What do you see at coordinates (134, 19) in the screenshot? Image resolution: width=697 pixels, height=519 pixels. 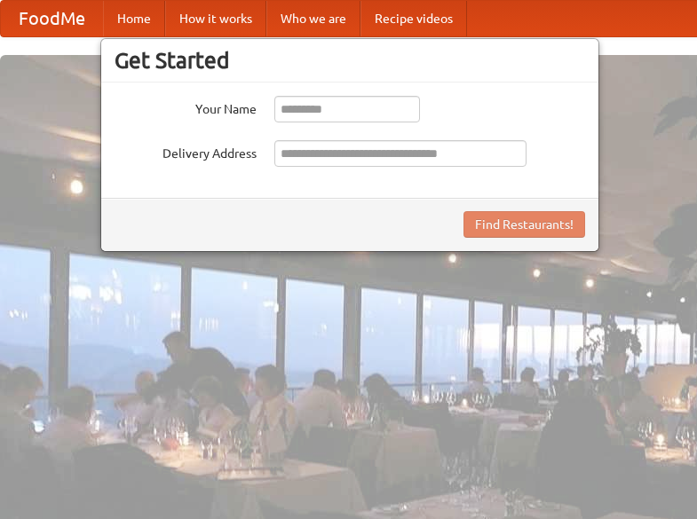 I see `a: Home` at bounding box center [134, 19].